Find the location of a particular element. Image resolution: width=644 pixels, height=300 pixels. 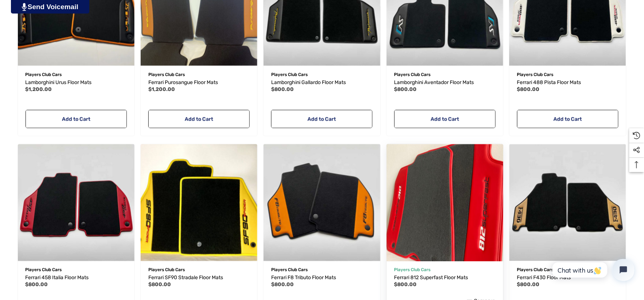

span: Ferrari F430 Floor Mats is located at coordinates (545, 278).